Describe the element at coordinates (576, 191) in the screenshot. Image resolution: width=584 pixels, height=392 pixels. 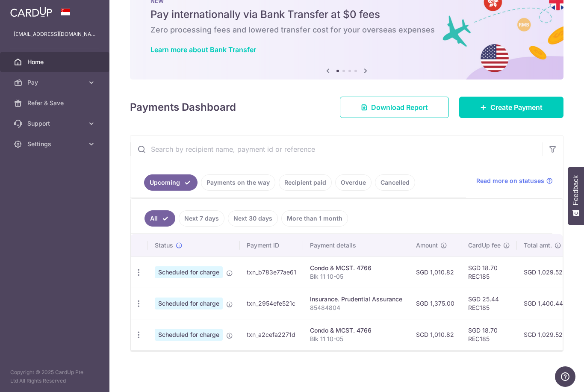
I see `span: Feedback` at that location.